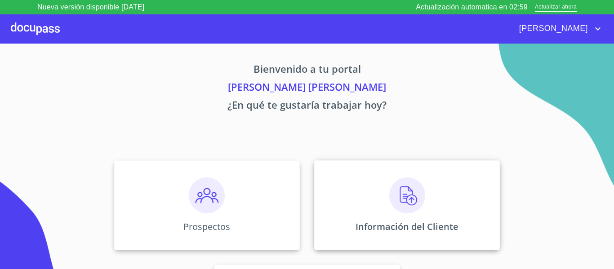 This screenshot has width=614, height=269. I want to click on span: Actualizar ahora, so click(556, 7).